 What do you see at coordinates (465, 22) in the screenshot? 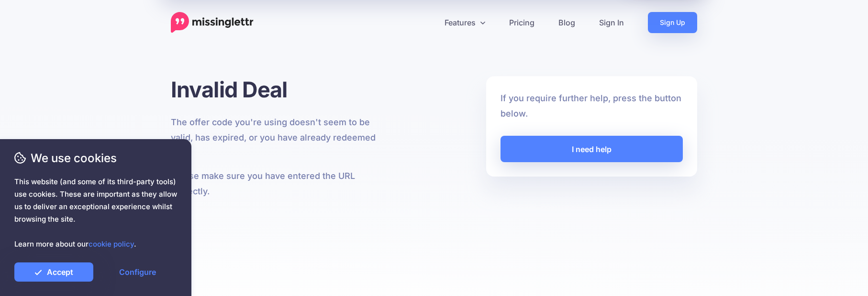
I see `a: Features` at bounding box center [465, 22].